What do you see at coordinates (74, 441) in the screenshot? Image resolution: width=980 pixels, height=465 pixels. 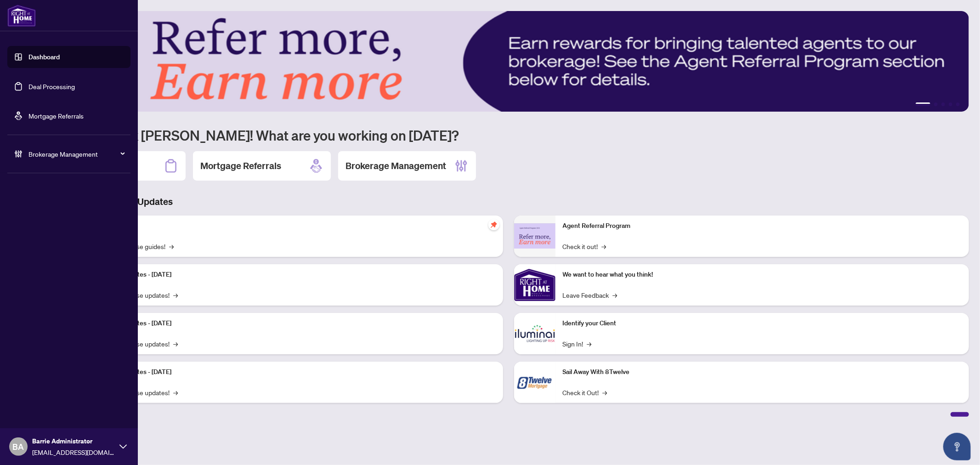 I see `span: Barrie Administrator` at bounding box center [74, 441].